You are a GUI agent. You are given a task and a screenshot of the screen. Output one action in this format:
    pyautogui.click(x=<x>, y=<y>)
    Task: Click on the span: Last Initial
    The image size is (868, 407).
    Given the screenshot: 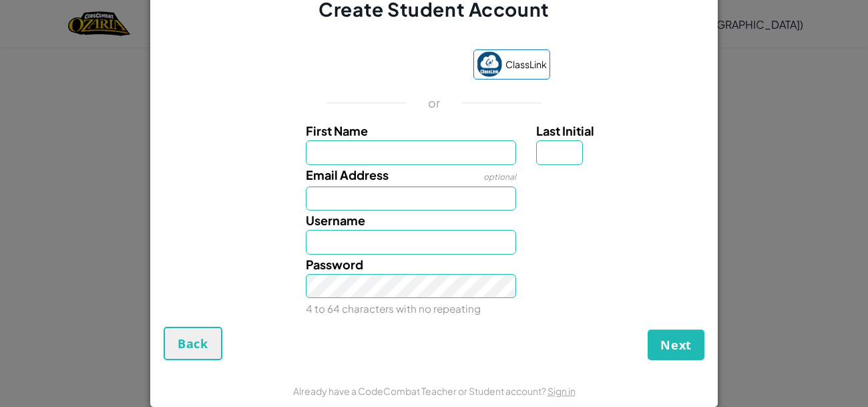 What is the action you would take?
    pyautogui.click(x=565, y=130)
    